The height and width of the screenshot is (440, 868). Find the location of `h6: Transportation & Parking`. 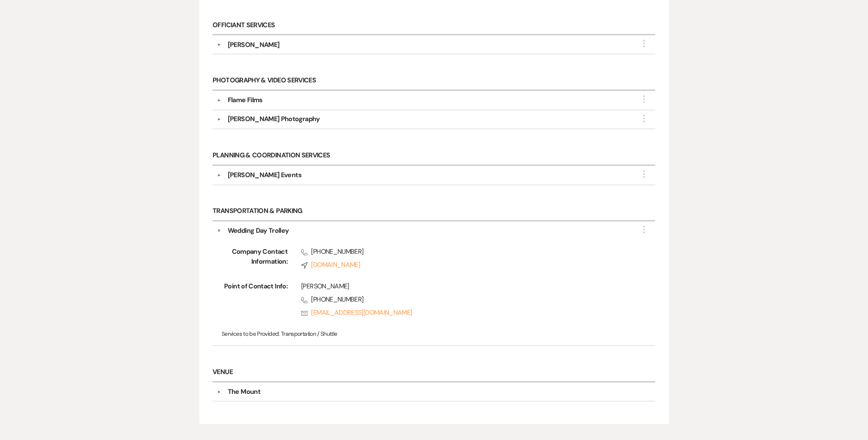

h6: Transportation & Parking is located at coordinates (434, 212).